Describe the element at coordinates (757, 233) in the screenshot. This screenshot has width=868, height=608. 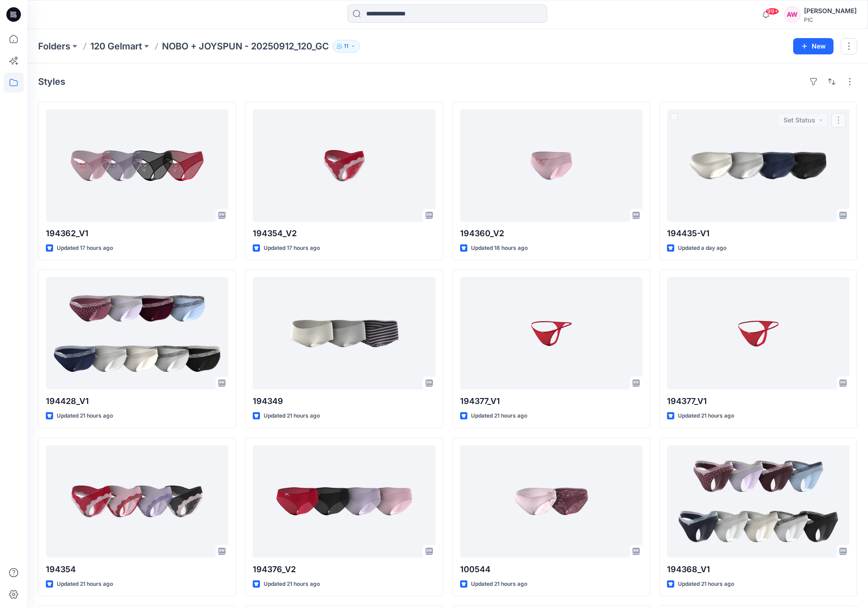
I see `p: 194435-V1` at that location.